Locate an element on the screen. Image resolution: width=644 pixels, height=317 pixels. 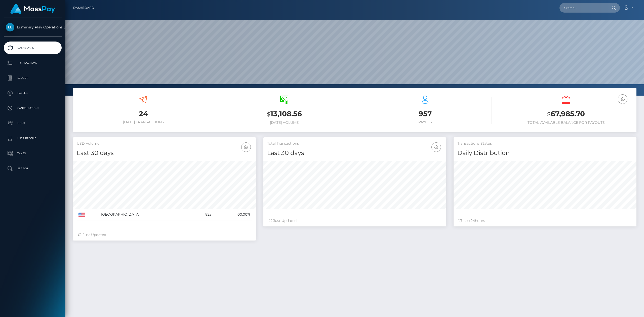
span: Luminary Play Operations Limited is located at coordinates (33, 27).